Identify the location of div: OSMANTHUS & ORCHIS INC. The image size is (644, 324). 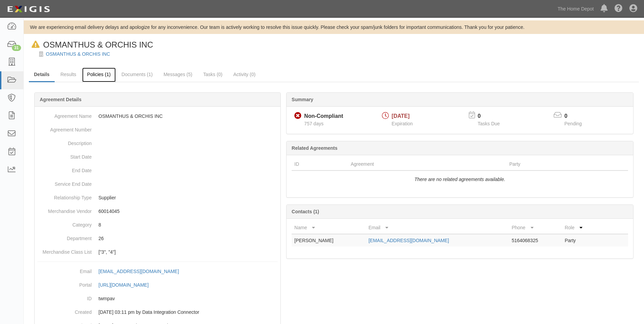
(91, 45).